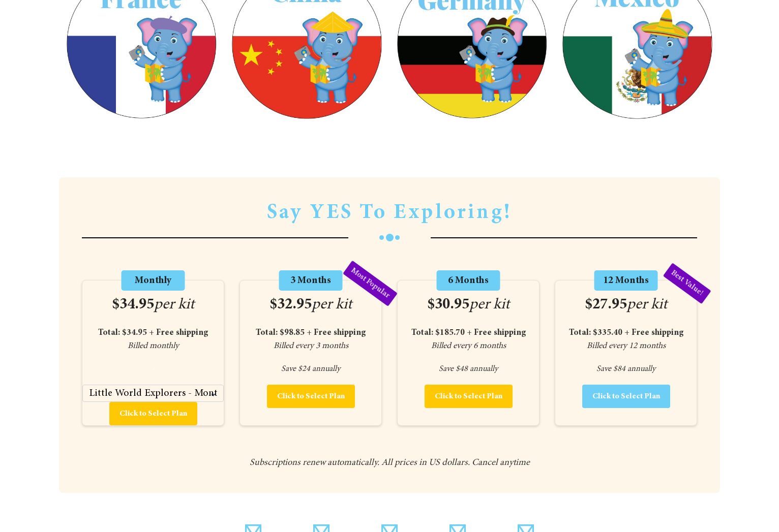  Describe the element at coordinates (370, 283) in the screenshot. I see `span: Most Popular` at that location.